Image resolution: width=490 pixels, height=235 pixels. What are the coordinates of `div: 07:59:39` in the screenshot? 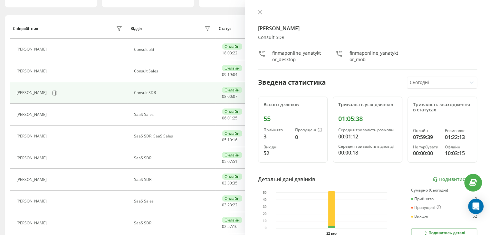 It's located at (426, 137).